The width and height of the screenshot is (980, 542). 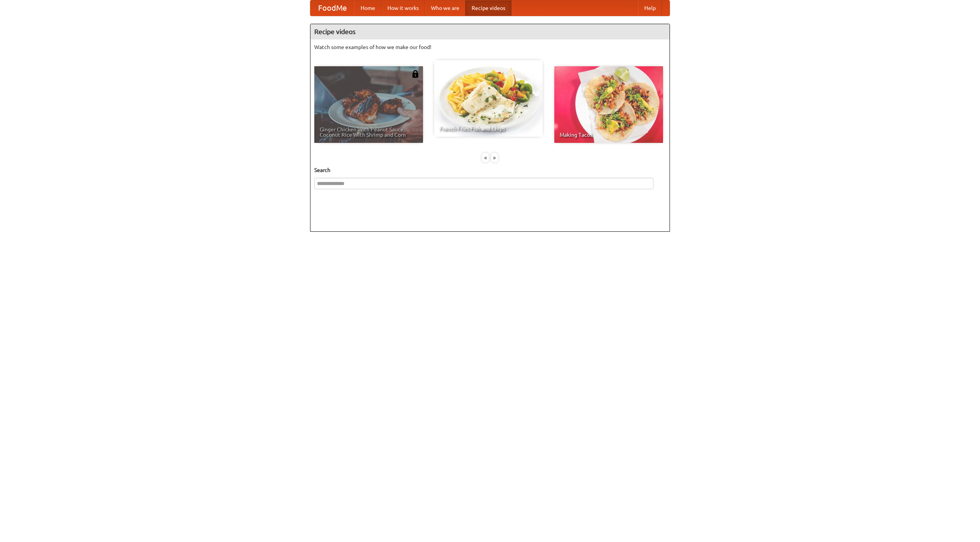 I want to click on img: 483408.png, so click(x=415, y=74).